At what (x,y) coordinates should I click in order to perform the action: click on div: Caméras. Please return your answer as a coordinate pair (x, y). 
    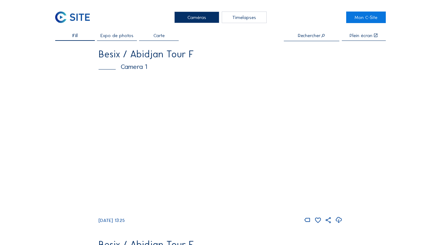
    Looking at the image, I should click on (197, 17).